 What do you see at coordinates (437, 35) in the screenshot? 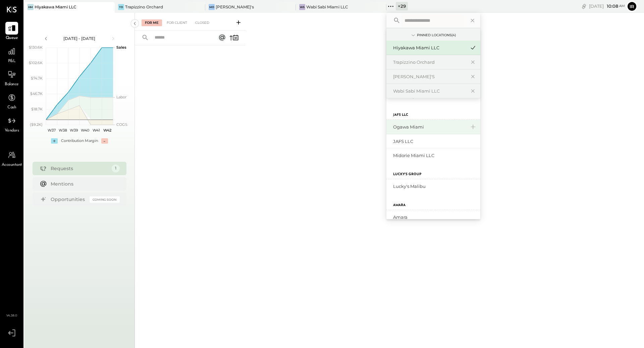
I see `div: Pinned Locations ( 4 )` at bounding box center [437, 35].